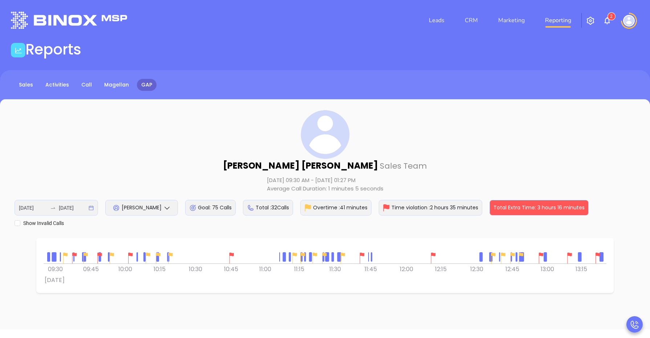 The image size is (650, 338). I want to click on a: Magellan, so click(117, 85).